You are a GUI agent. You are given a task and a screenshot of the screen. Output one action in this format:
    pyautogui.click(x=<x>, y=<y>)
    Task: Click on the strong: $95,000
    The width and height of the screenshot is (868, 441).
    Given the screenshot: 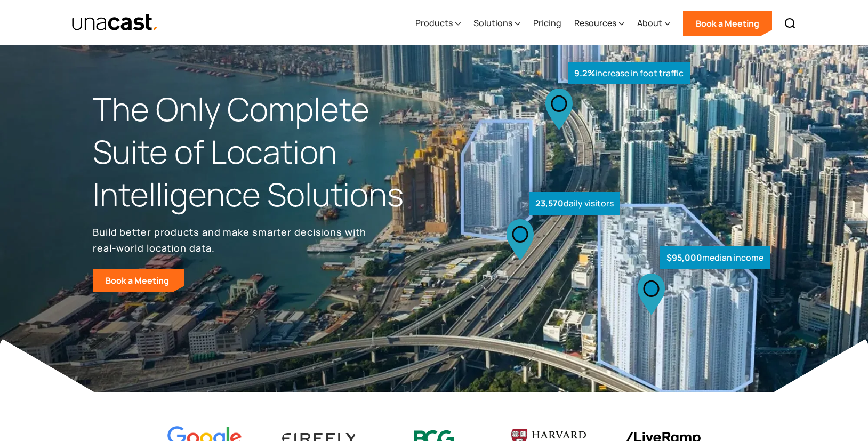 What is the action you would take?
    pyautogui.click(x=684, y=258)
    